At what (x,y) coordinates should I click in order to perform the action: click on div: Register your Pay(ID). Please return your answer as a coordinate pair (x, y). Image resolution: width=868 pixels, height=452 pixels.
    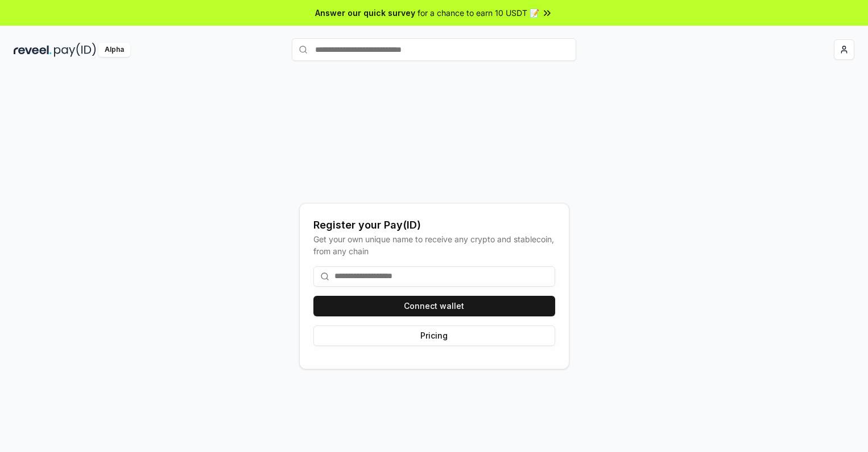
    Looking at the image, I should click on (434, 225).